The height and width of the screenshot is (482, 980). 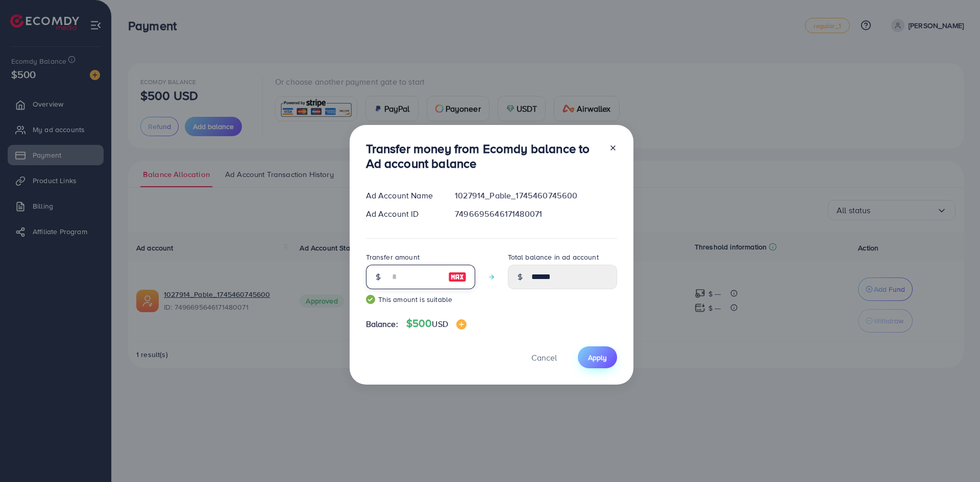 I want to click on span: Cancel, so click(x=544, y=357).